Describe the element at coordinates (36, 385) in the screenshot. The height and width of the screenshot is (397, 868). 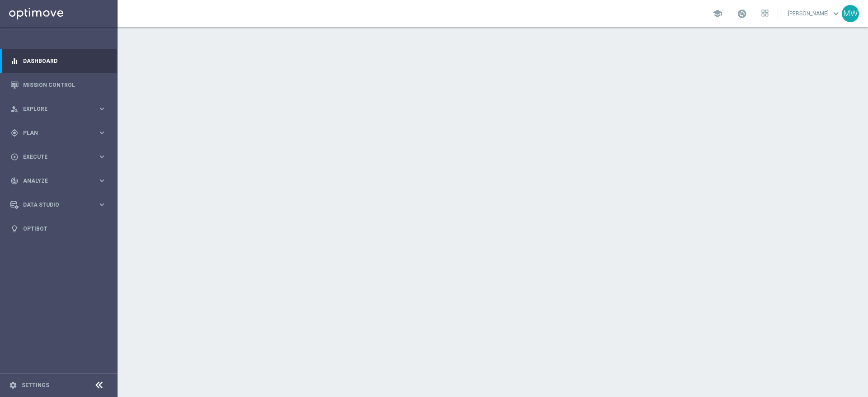
I see `a: Settings` at that location.